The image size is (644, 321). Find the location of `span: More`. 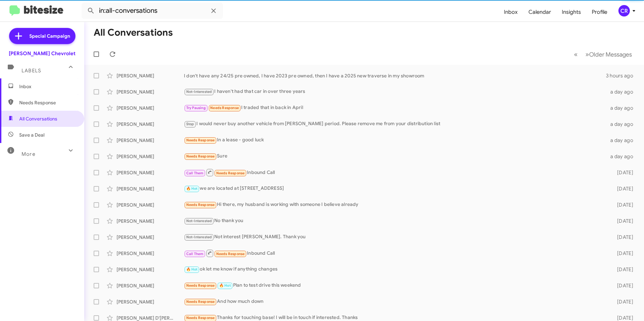

span: More is located at coordinates (28, 154).